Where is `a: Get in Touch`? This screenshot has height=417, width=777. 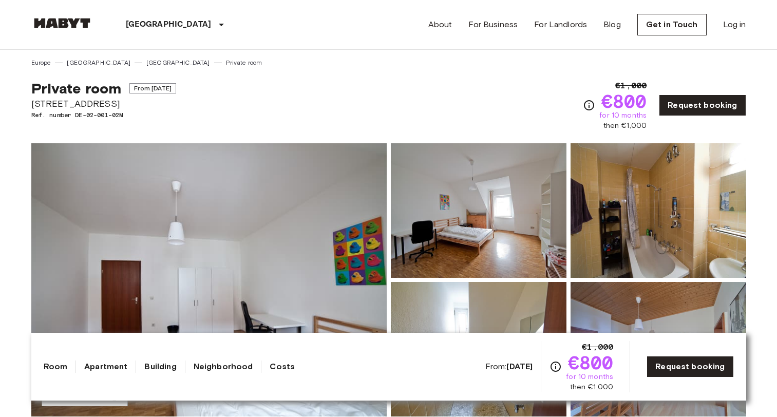
a: Get in Touch is located at coordinates (672, 25).